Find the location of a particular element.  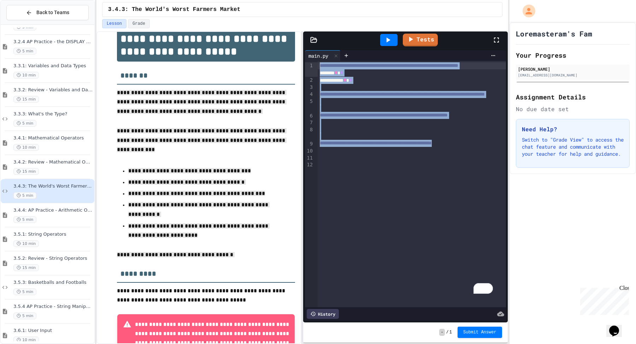

span: 3.3.3: What's the Type? is located at coordinates (53, 114).